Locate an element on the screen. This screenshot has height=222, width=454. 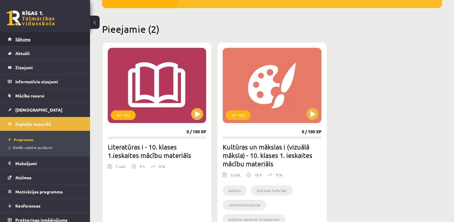
a: Digitālie materiāli is located at coordinates (45, 124).